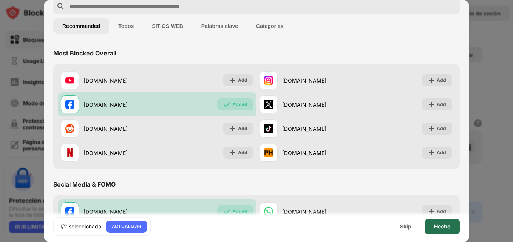 Image resolution: width=513 pixels, height=242 pixels. Describe the element at coordinates (127, 227) in the screenshot. I see `div: ACTUALIZAR` at that location.